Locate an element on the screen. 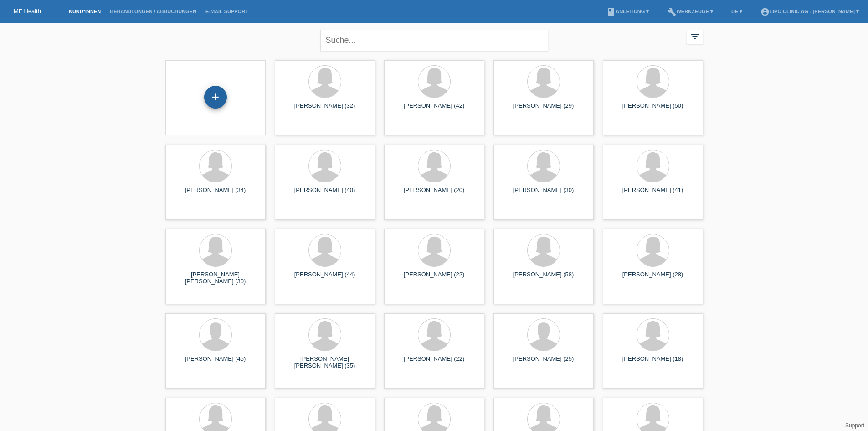  a: MF Health is located at coordinates (27, 11).